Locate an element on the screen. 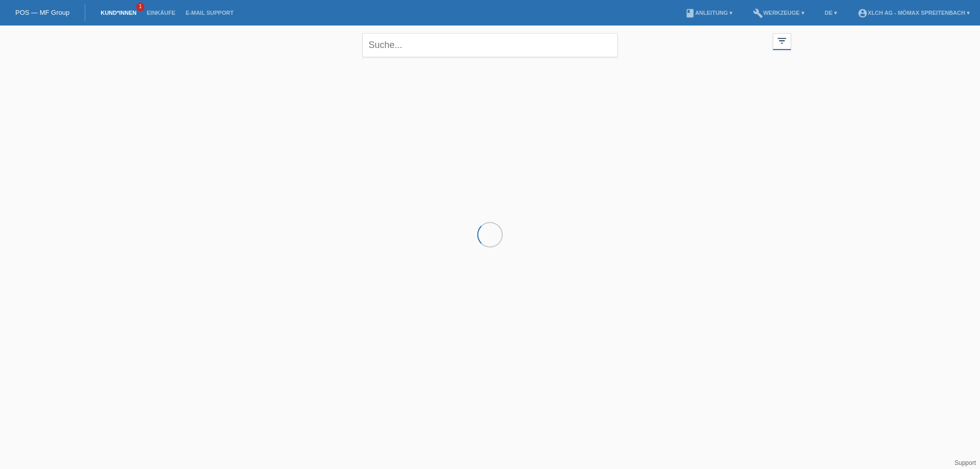  i: filter_list is located at coordinates (782, 41).